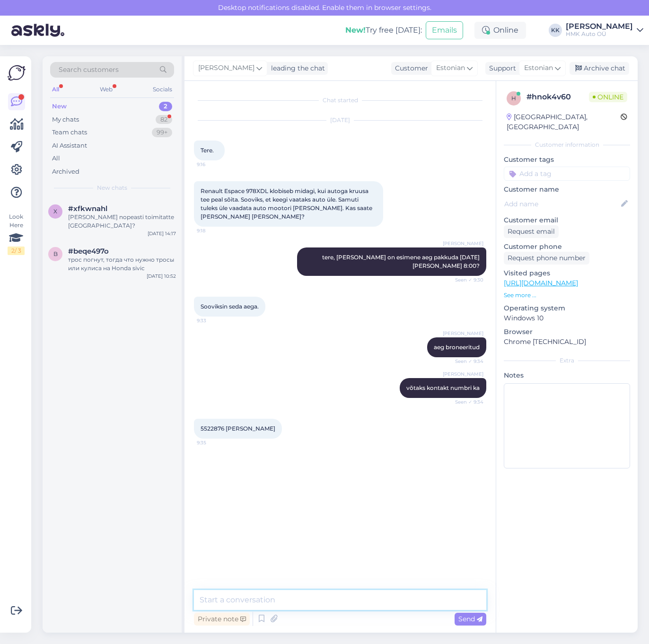 The height and width of the screenshot is (644, 649). Describe the element at coordinates (214, 442) in the screenshot. I see `span: 9:35` at that location.